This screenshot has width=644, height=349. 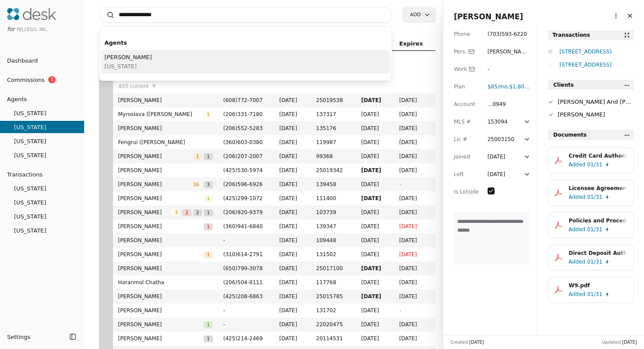 What do you see at coordinates (244, 283) in the screenshot?
I see `span: ( 206 ) 504 - 8111` at bounding box center [244, 283].